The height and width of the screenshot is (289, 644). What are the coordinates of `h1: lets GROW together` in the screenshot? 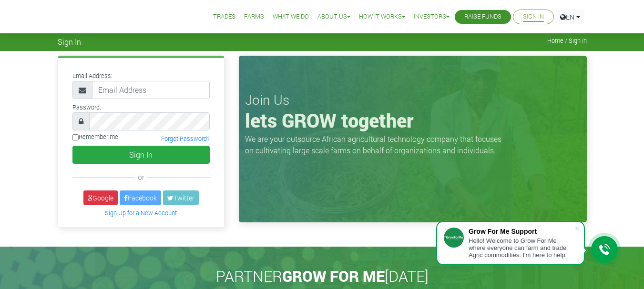 It's located at (412, 121).